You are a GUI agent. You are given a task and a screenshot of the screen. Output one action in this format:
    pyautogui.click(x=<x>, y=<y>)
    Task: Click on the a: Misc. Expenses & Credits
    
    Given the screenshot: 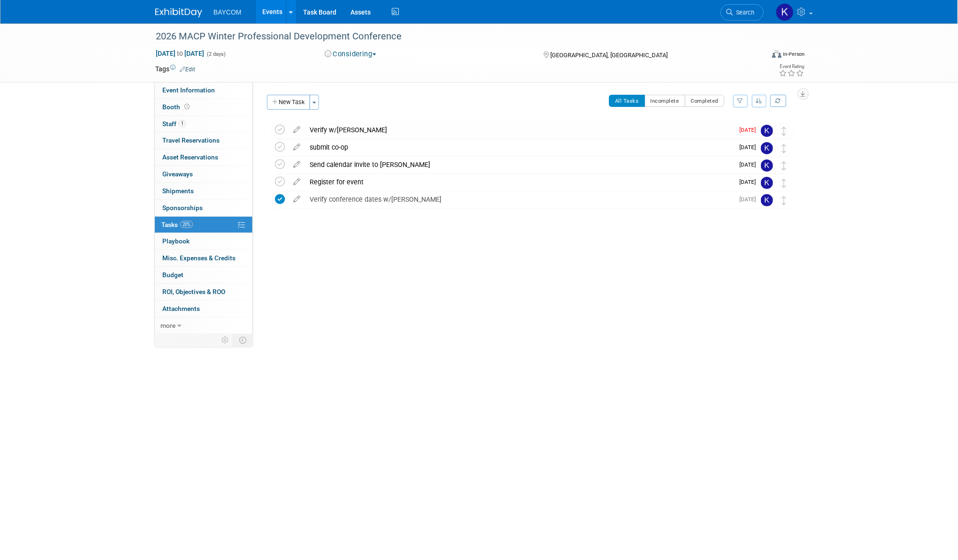 What is the action you would take?
    pyautogui.click(x=204, y=258)
    